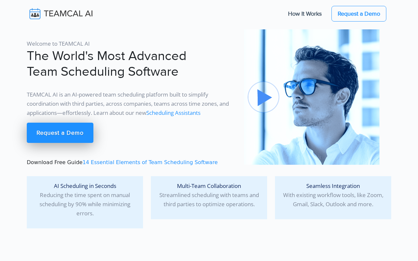 This screenshot has height=261, width=418. I want to click on p: TEAMCAL AI is an AI-powered team scheduling platform built to simplify coordination with third pa..., so click(131, 104).